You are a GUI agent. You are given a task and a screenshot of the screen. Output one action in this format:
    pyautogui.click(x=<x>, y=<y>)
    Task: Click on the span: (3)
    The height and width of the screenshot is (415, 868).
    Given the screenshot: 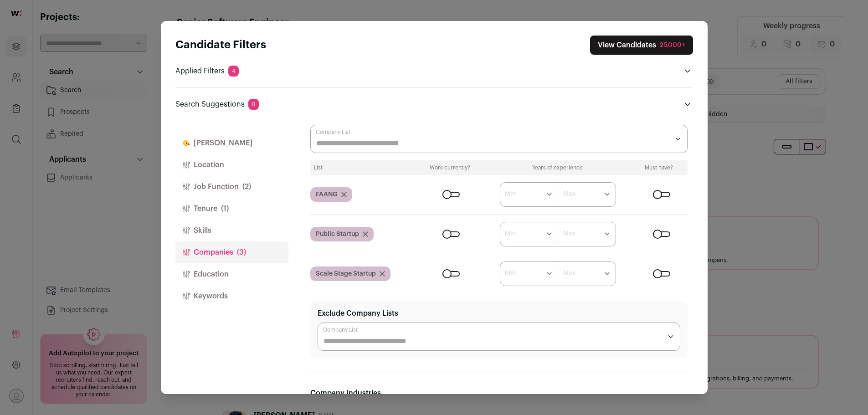 What is the action you would take?
    pyautogui.click(x=242, y=253)
    